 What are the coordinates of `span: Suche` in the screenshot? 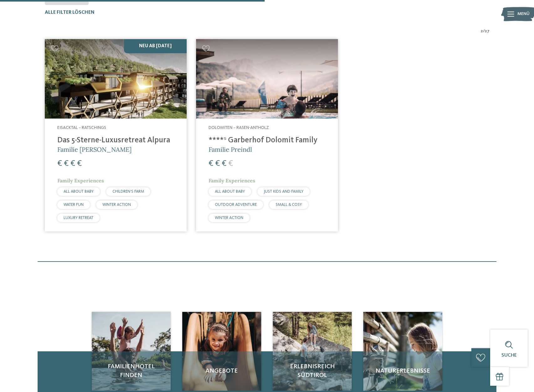 It's located at (509, 356).